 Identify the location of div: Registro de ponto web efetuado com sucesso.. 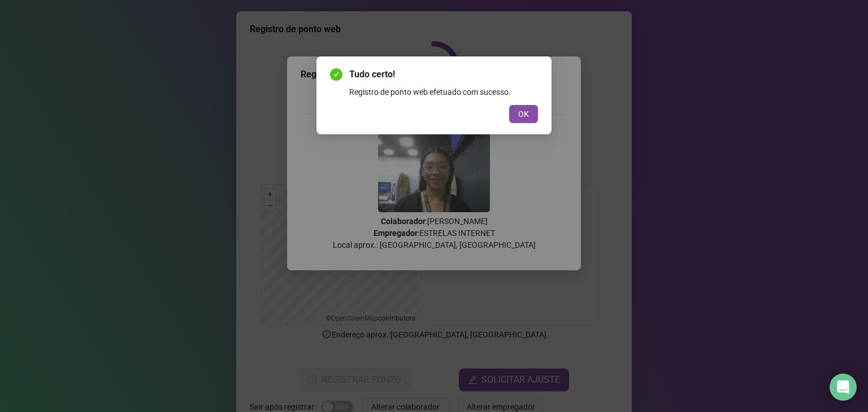
(444, 92).